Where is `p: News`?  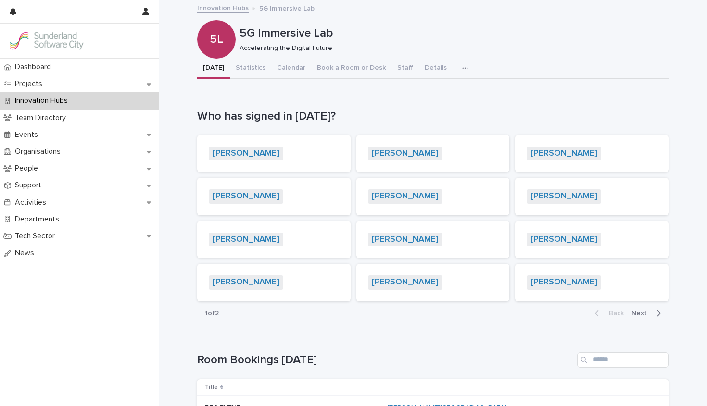 p: News is located at coordinates (26, 253).